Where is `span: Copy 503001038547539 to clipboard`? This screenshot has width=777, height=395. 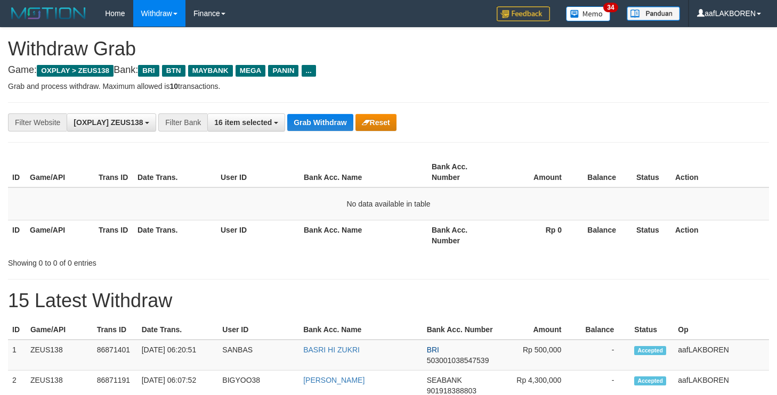
span: Copy 503001038547539 to clipboard is located at coordinates (458, 361).